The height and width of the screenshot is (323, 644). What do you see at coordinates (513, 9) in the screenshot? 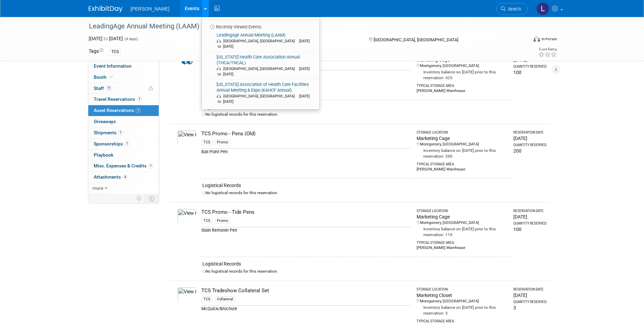
I see `span: Search` at bounding box center [513, 9].